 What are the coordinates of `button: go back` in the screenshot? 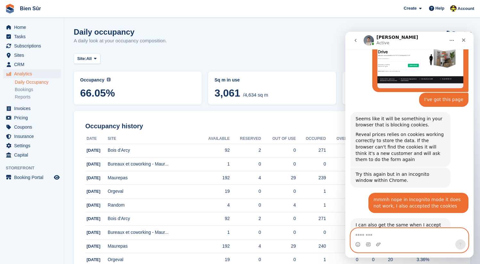 It's located at (10, 9).